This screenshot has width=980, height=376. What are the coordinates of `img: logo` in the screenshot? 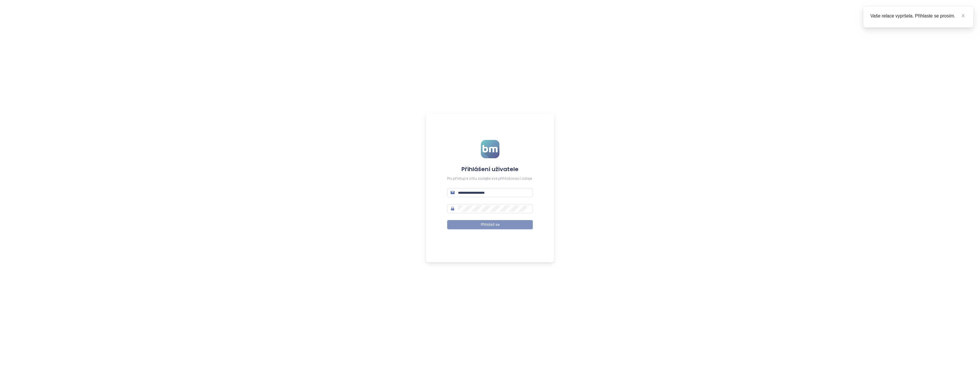 It's located at (490, 149).